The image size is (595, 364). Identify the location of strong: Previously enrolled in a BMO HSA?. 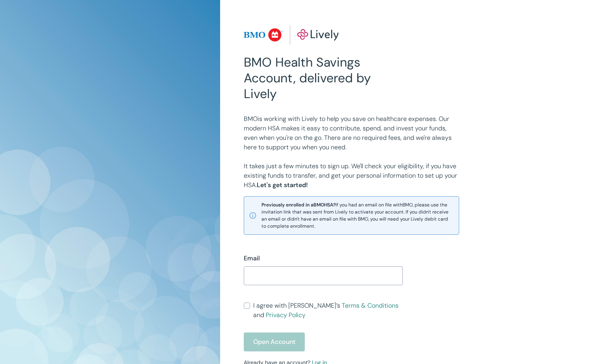
(298, 204).